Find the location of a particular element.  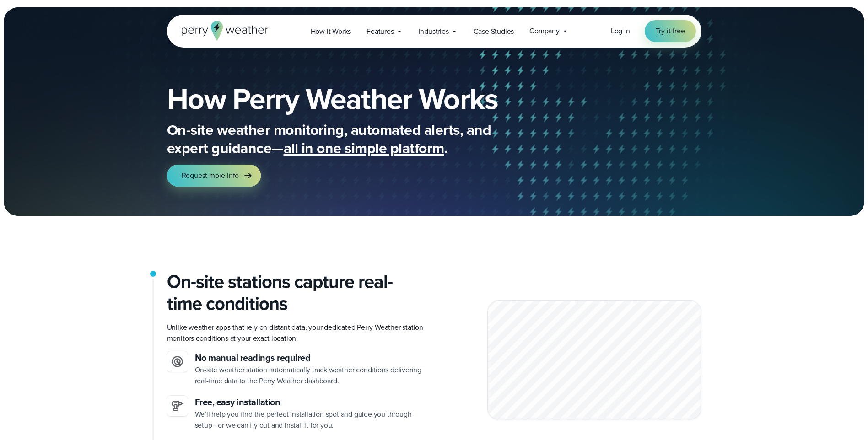

p: On-site weather monitoring, automated alerts, and expert guidance— . is located at coordinates (350, 139).